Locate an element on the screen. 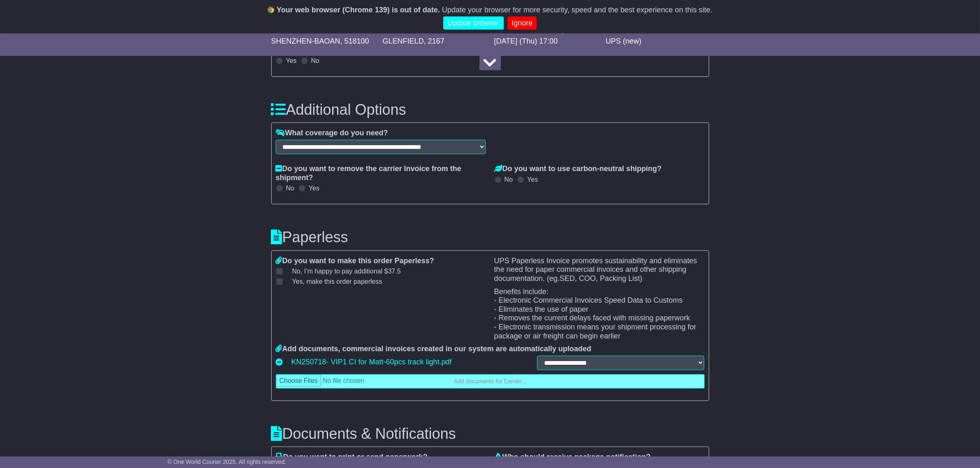 The width and height of the screenshot is (980, 468). label: Do you want to print or send paperwork? is located at coordinates (352, 458).